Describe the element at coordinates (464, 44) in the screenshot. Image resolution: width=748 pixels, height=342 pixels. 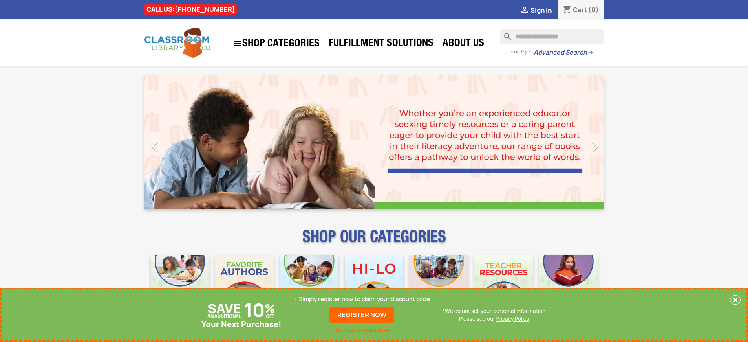
I see `a: About Us` at that location.